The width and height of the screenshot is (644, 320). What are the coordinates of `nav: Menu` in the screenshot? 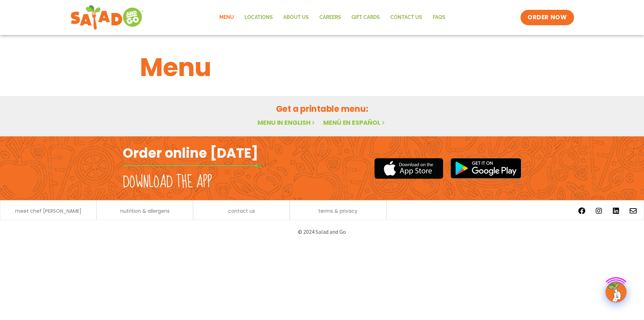 It's located at (332, 18).